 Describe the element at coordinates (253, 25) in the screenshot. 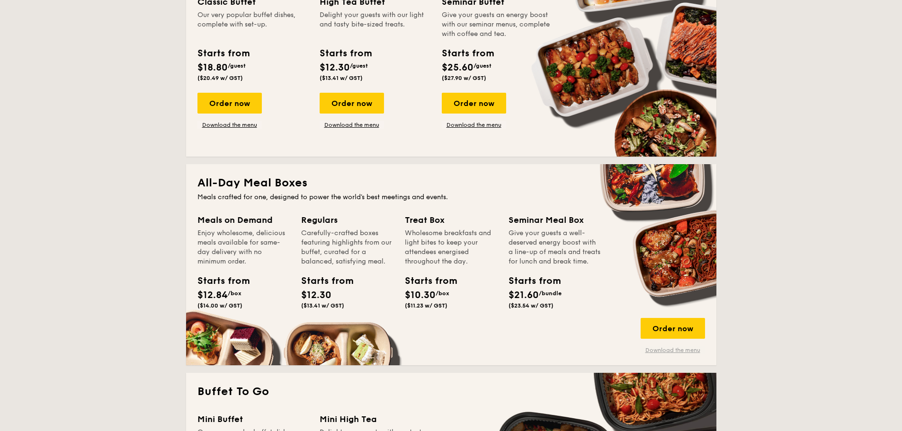

I see `div: Our very popular buffet dishes, complete with set-up.` at that location.